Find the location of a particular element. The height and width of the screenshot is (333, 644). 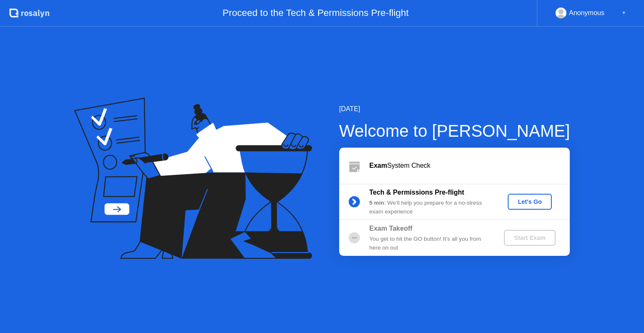

div: Anonymous is located at coordinates (586, 13).